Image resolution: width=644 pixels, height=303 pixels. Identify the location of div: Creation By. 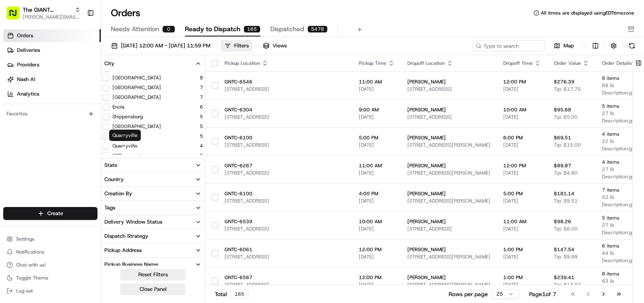
(118, 194).